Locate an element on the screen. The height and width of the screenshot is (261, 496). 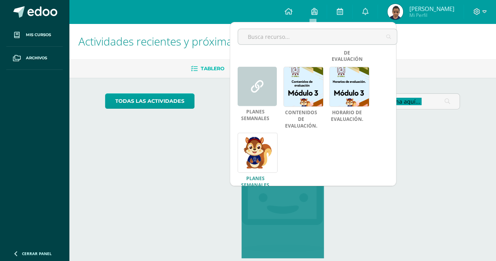
img: 00c7f526d998ab68b1e24fcab2106df6.png is located at coordinates (395, 12).